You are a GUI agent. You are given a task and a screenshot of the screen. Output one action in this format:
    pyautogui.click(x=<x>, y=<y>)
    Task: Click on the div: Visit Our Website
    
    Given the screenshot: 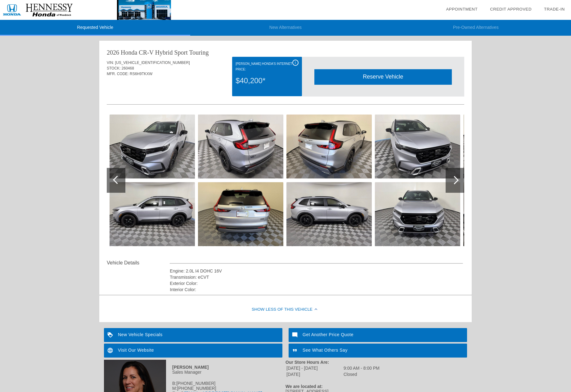 What is the action you would take?
    pyautogui.click(x=193, y=350)
    